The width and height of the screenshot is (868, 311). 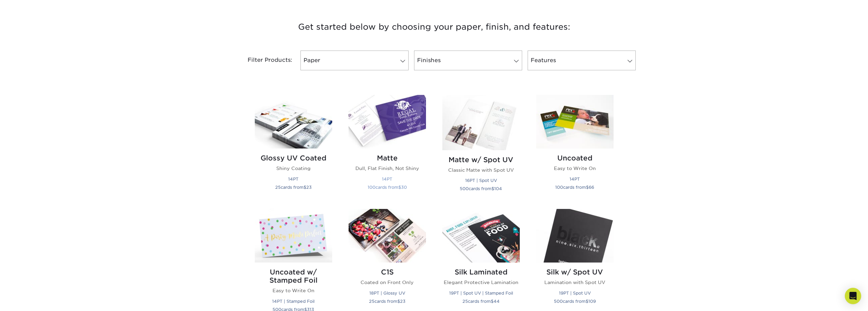 I want to click on a: Features, so click(x=581, y=60).